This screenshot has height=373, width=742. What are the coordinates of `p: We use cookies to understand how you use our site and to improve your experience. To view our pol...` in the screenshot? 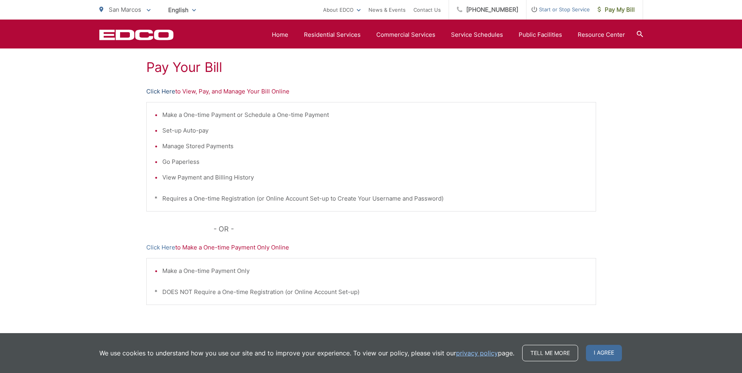 It's located at (307, 353).